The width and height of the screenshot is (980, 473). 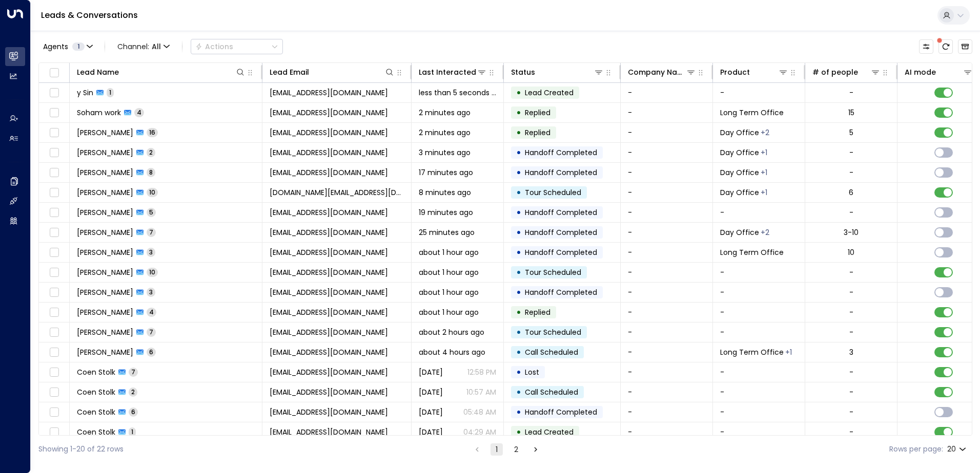 I want to click on span: 3, so click(x=151, y=252).